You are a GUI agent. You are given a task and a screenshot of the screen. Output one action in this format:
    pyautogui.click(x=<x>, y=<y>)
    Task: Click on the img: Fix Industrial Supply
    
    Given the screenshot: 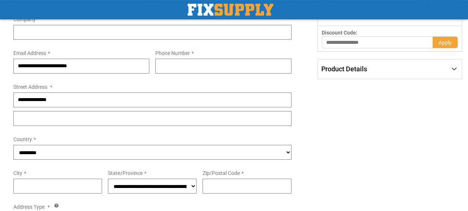 What is the action you would take?
    pyautogui.click(x=230, y=10)
    